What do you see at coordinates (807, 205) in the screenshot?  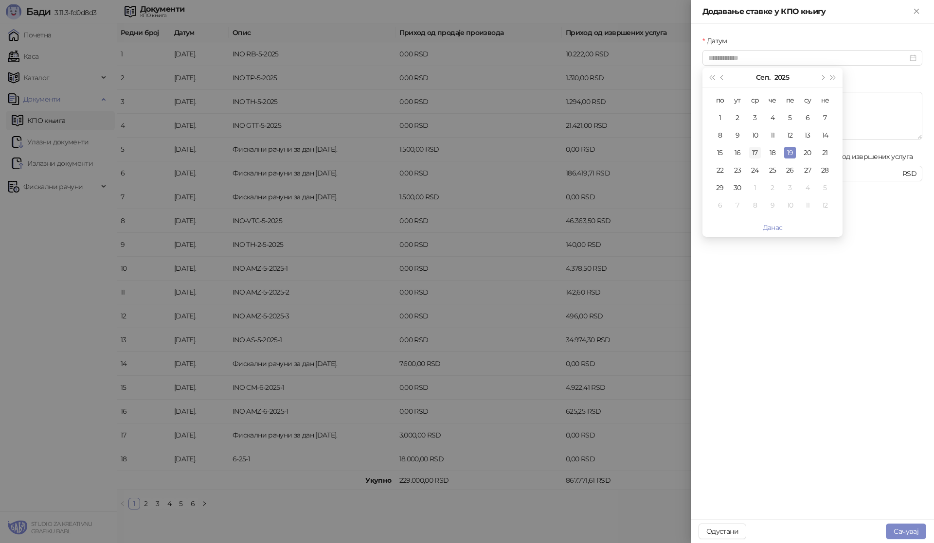 I see `td: 2025-10-11` at bounding box center [807, 205].